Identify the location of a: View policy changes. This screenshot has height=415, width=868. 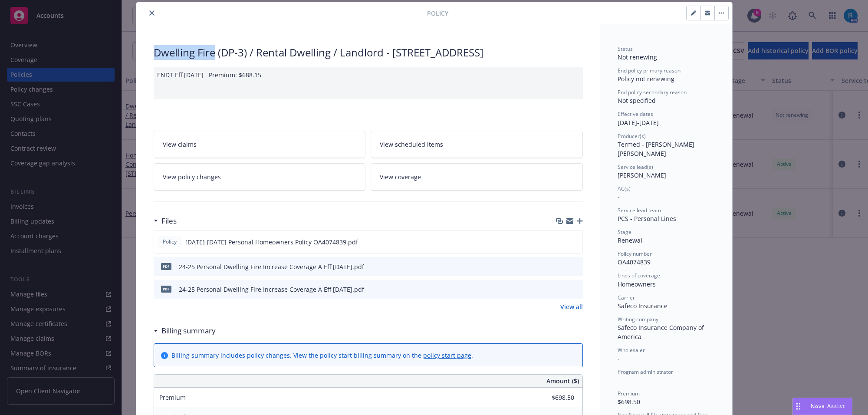
(260, 176).